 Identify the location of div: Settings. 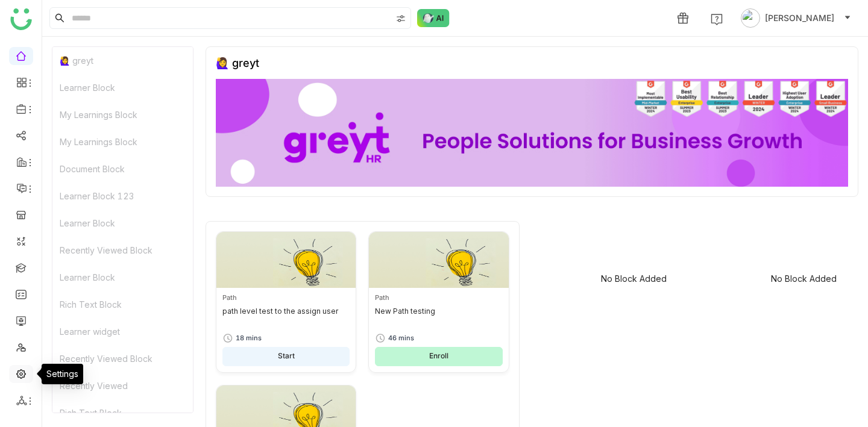
(62, 374).